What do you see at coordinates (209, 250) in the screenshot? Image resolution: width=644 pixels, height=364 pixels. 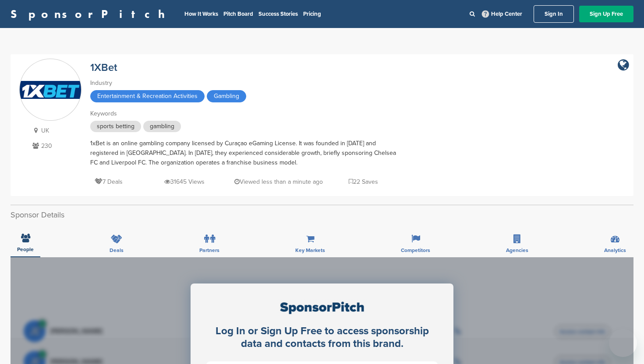 I see `span: Partners` at bounding box center [209, 250].